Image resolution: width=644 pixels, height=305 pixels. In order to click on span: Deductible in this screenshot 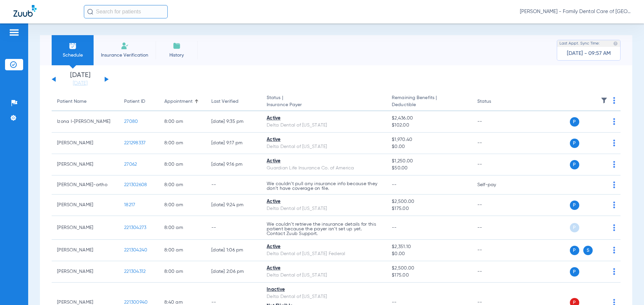, I will do `click(429, 105)`.